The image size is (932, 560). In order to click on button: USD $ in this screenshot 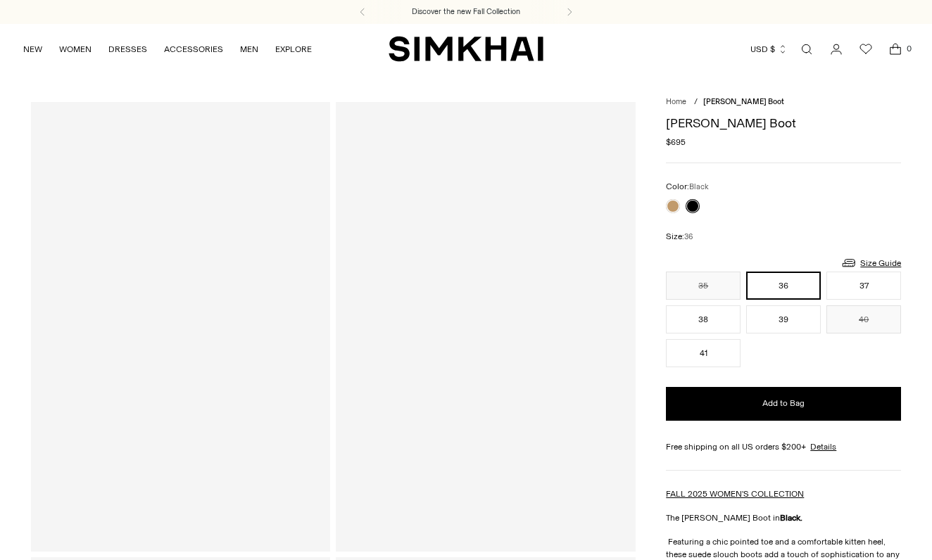, I will do `click(769, 49)`.